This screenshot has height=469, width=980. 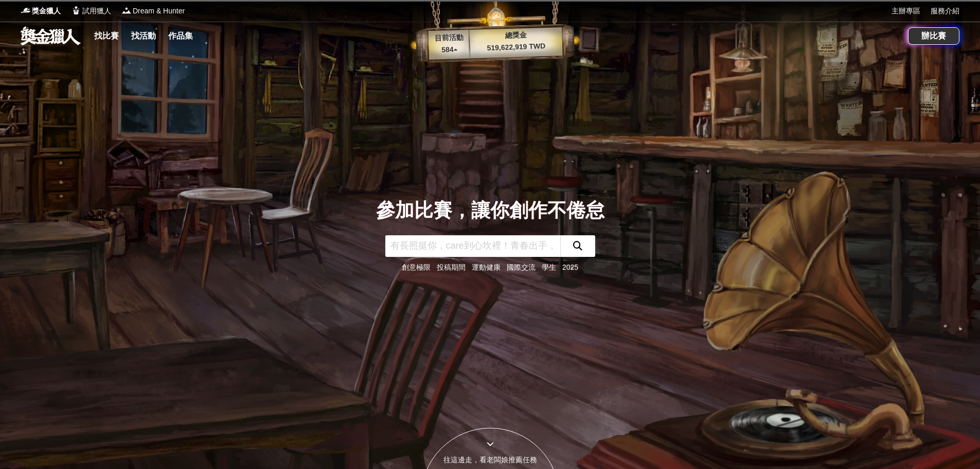 I want to click on a: 學生, so click(x=549, y=267).